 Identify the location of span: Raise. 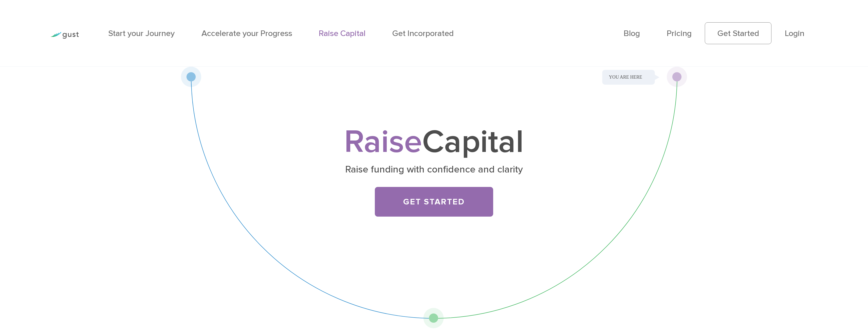
(383, 141).